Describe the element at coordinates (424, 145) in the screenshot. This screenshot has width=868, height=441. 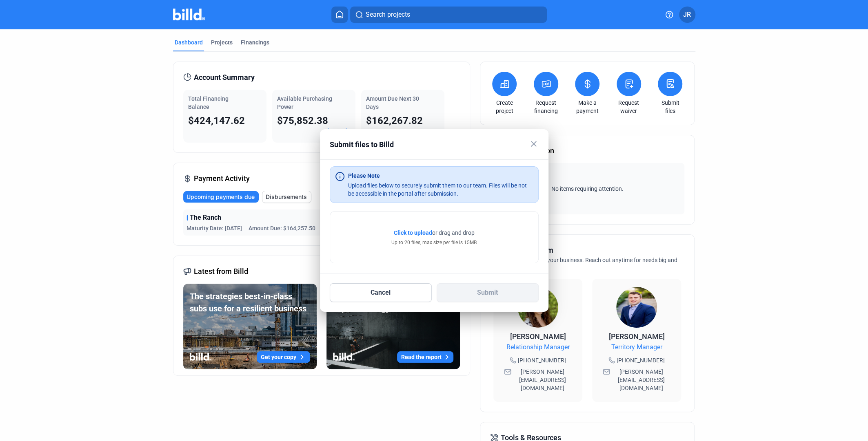
I see `div: Submit files to Billd` at that location.